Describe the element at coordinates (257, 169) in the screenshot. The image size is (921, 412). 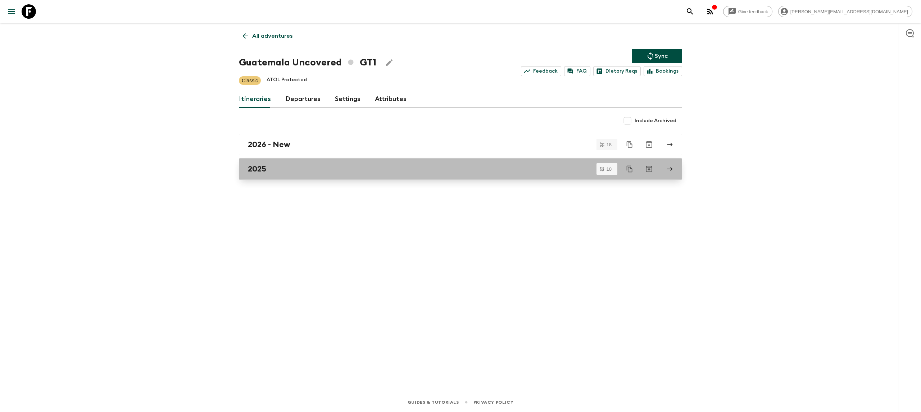
I see `h2: 2025` at that location.